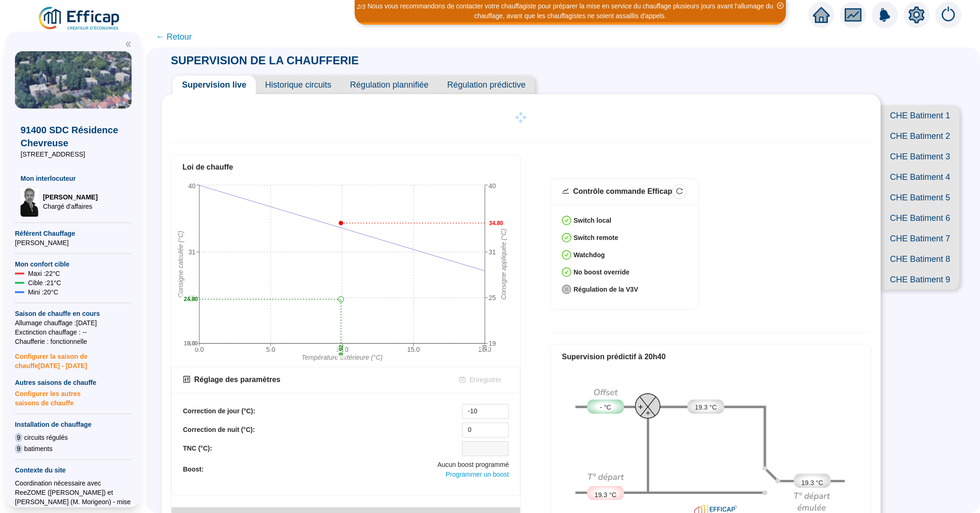  Describe the element at coordinates (920, 259) in the screenshot. I see `span: CHE Batiment 8` at that location.